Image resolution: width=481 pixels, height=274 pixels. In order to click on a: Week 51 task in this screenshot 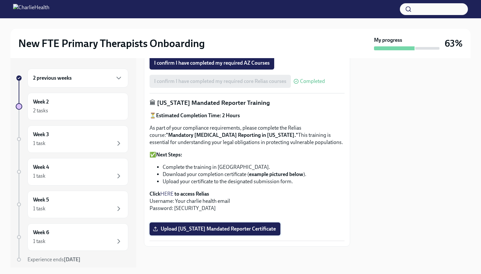, I will do `click(72, 205)`.